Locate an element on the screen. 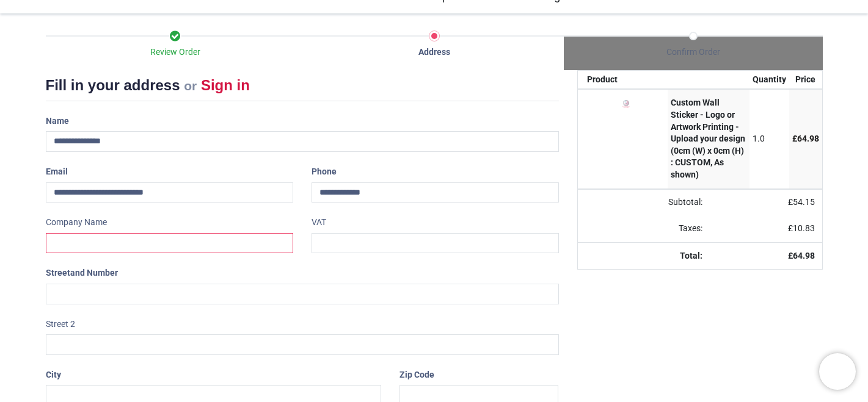  label: Company Name is located at coordinates (76, 223).